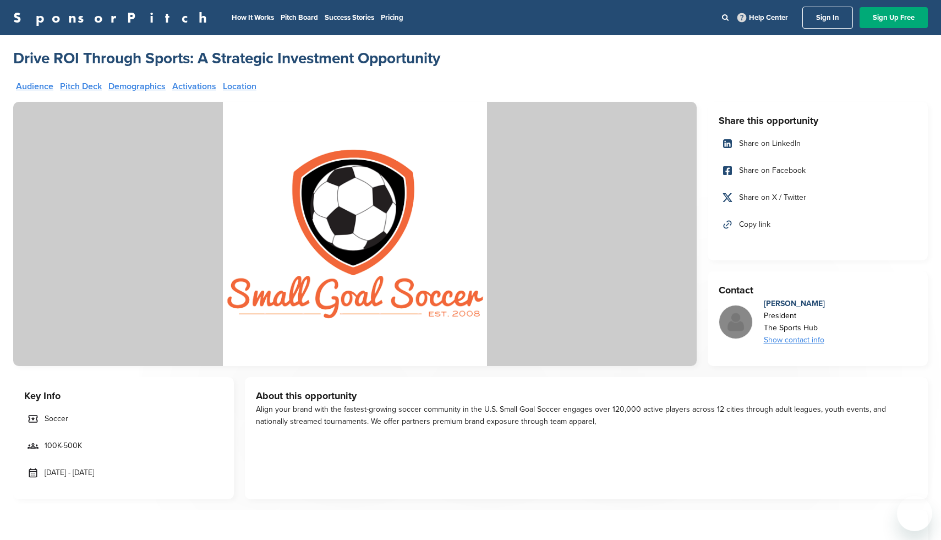 Image resolution: width=941 pixels, height=540 pixels. What do you see at coordinates (818, 171) in the screenshot?
I see `a: Share on Facebook` at bounding box center [818, 171].